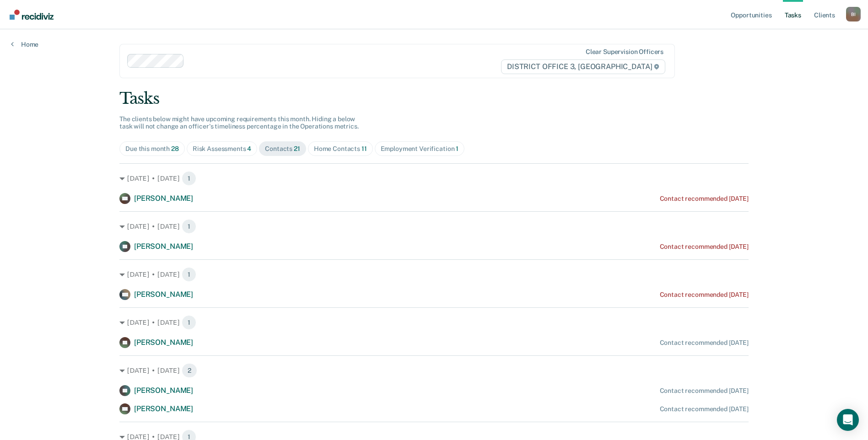 The image size is (868, 440). I want to click on div: B I, so click(853, 14).